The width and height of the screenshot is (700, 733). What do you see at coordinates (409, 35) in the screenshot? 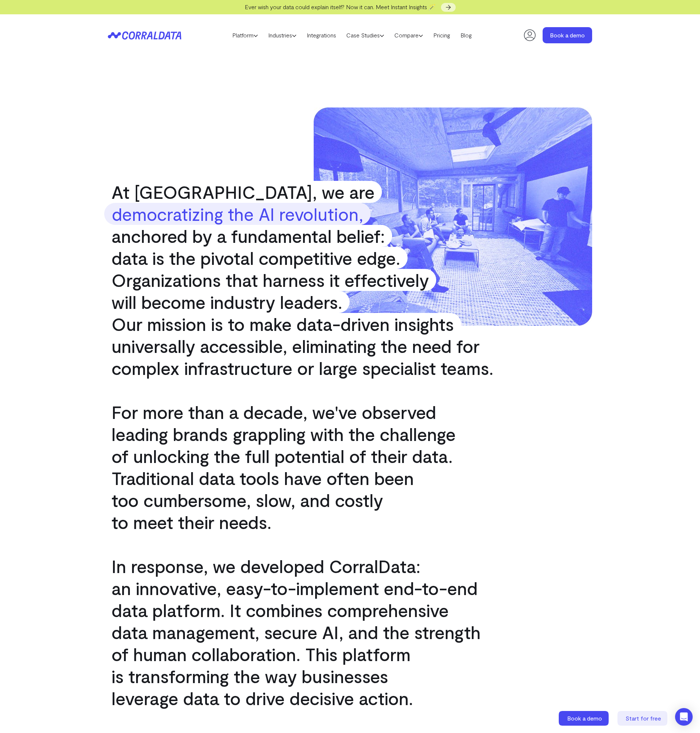
I see `a: Compare` at bounding box center [409, 35].